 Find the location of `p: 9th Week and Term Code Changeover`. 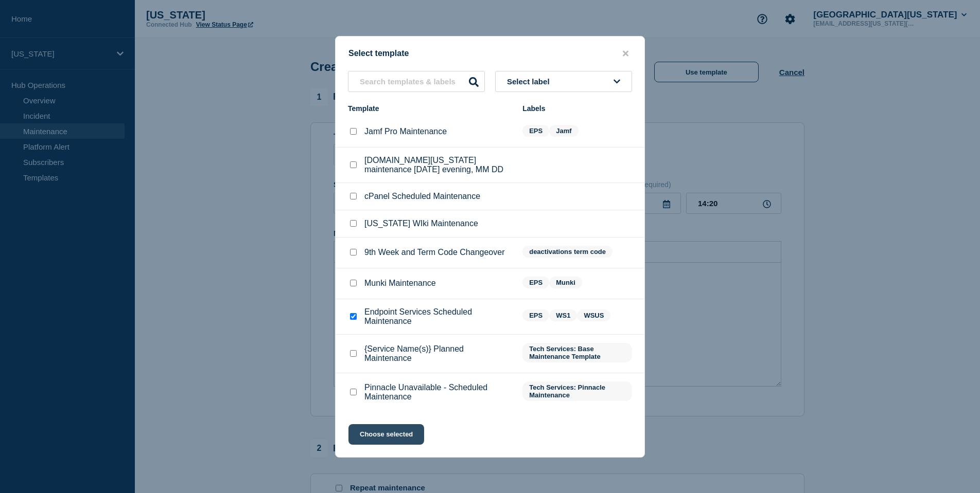

p: 9th Week and Term Code Changeover is located at coordinates (435, 252).